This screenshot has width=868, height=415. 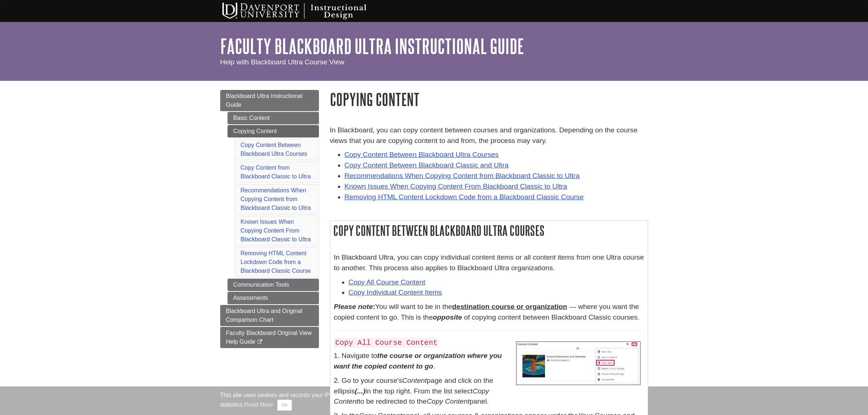 What do you see at coordinates (273, 285) in the screenshot?
I see `a: Communication Tools` at bounding box center [273, 285].